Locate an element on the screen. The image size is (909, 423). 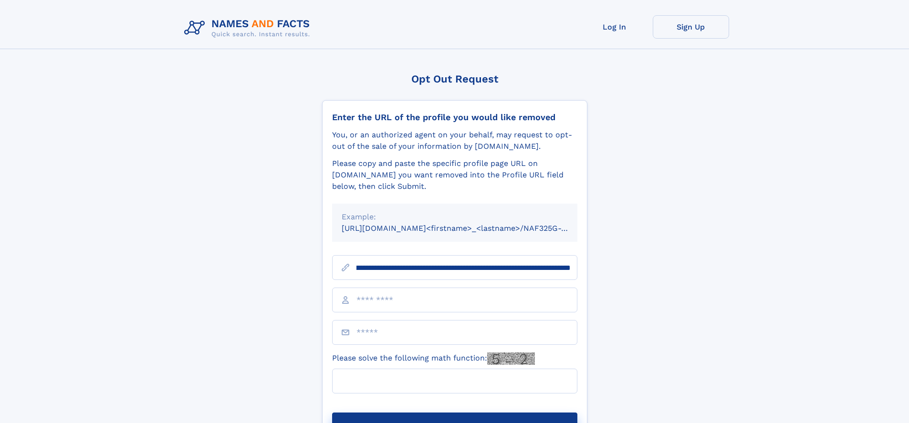
div: Opt Out Request is located at coordinates (455, 79).